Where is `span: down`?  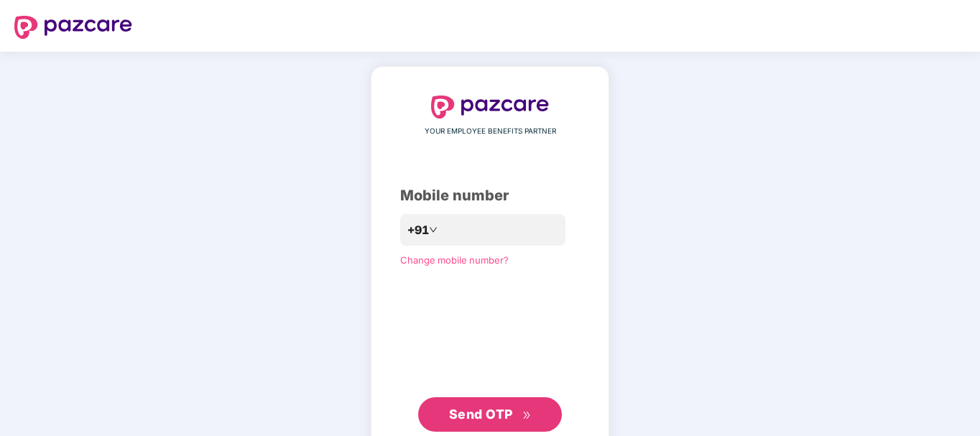
span: down is located at coordinates (433, 230).